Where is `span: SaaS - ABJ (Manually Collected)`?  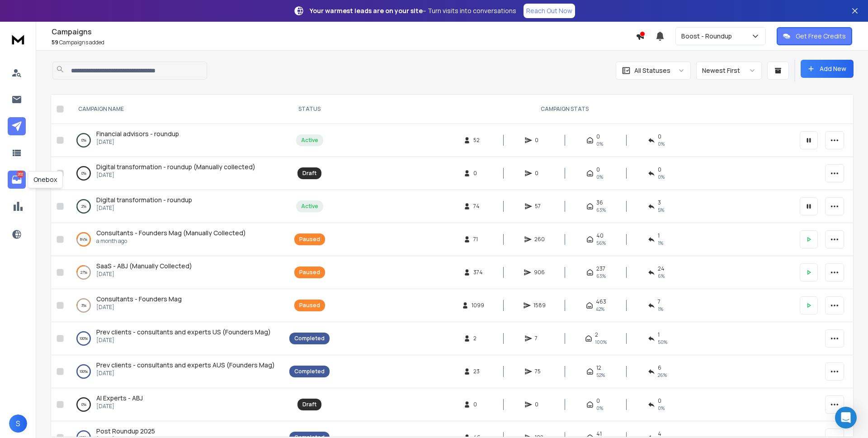 span: SaaS - ABJ (Manually Collected) is located at coordinates (145, 265).